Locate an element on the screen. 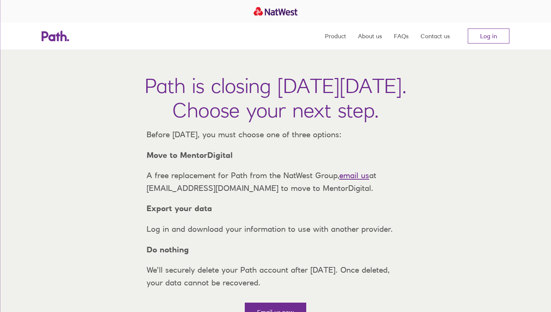 The image size is (551, 312). a: FAQs is located at coordinates (401, 36).